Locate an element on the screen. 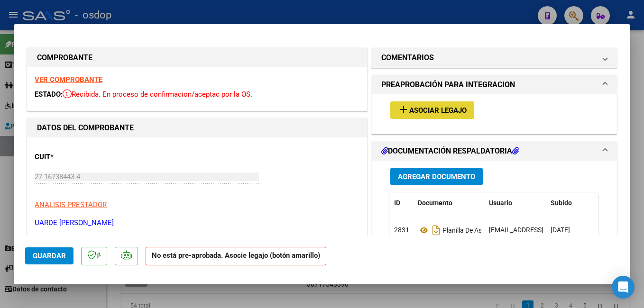 The width and height of the screenshot is (644, 308). mat-expansion-panel-header: COMENTARIOS is located at coordinates (494, 58).